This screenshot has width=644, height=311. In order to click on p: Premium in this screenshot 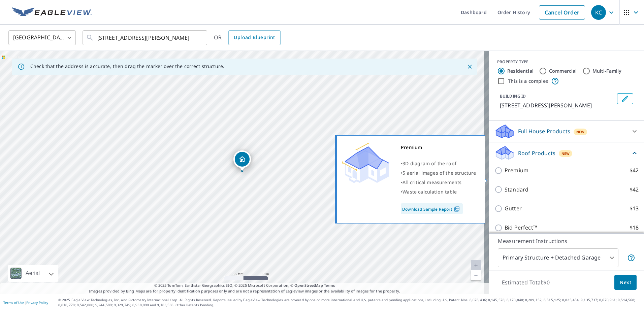, I will do `click(517, 170)`.